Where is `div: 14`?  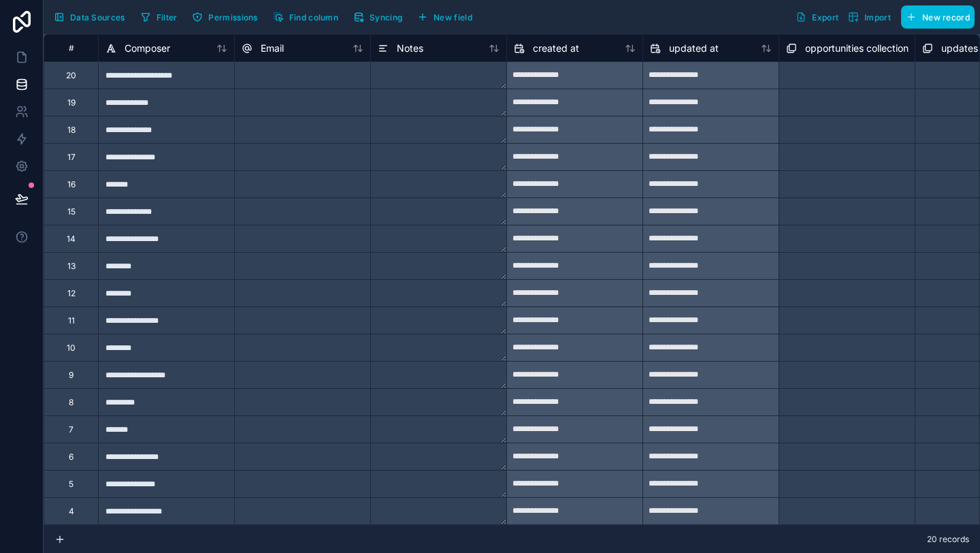
div: 14 is located at coordinates (70, 239).